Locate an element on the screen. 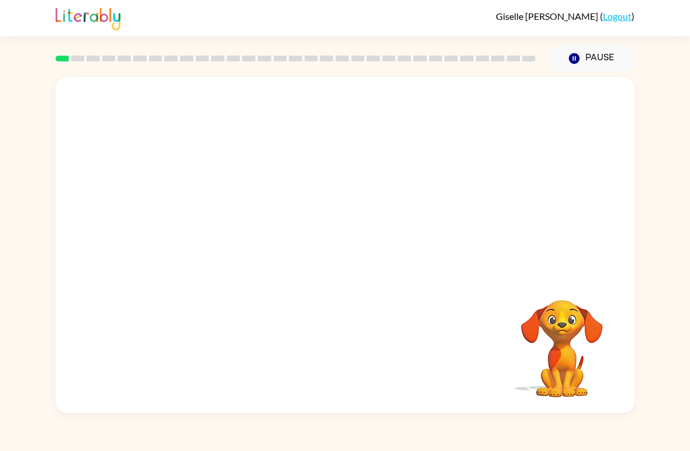  img: Literably is located at coordinates (88, 18).